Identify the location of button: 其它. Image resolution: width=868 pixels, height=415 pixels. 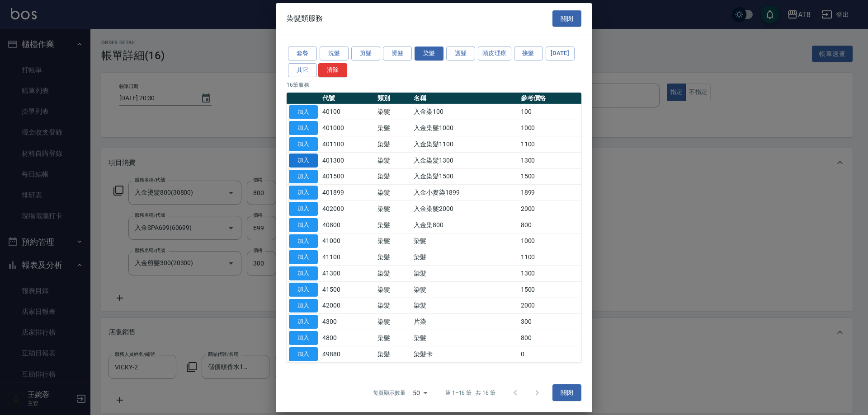
(302, 70).